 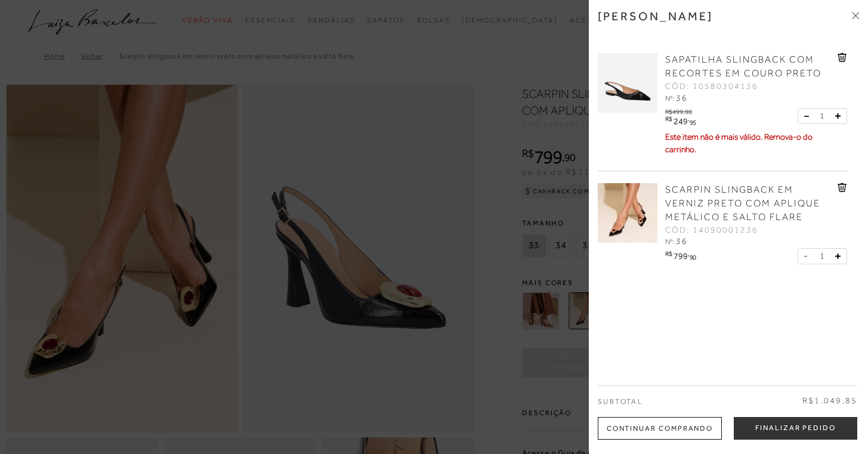 I want to click on span: Subtotal, so click(x=620, y=401).